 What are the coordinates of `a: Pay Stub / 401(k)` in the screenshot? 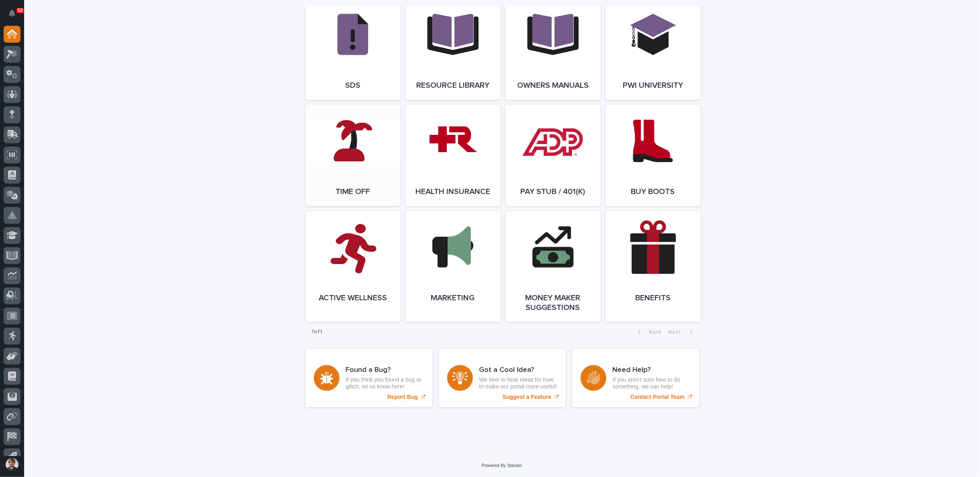 It's located at (553, 156).